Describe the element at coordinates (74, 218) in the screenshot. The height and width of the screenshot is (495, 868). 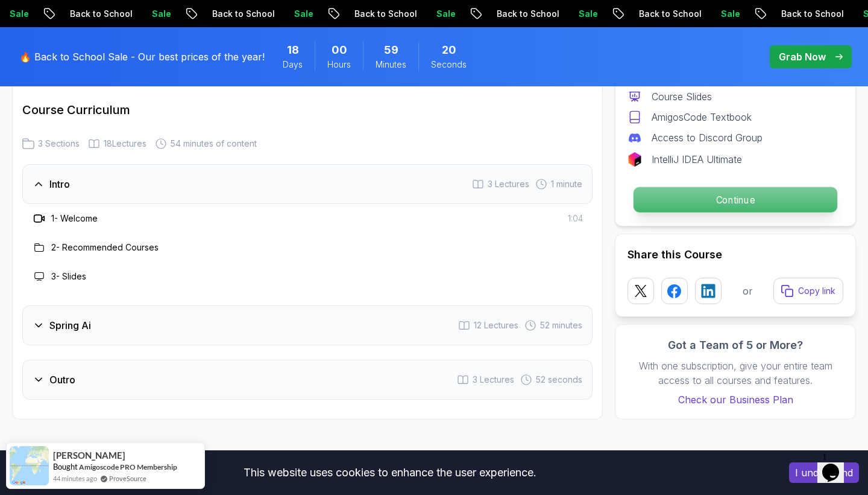
I see `h3: 1 - Welcome` at that location.